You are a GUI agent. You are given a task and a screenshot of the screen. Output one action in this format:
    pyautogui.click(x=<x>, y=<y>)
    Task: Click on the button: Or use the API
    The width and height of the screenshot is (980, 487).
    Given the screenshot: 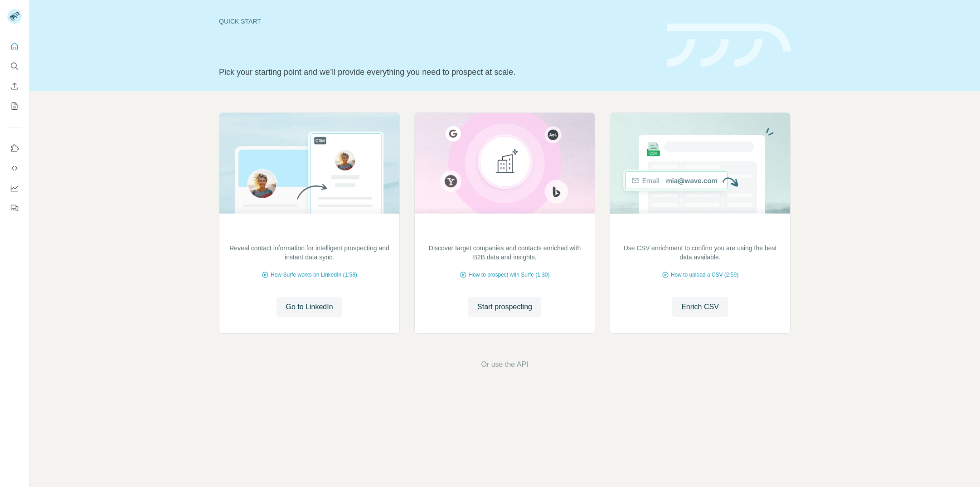 What is the action you would take?
    pyautogui.click(x=505, y=364)
    